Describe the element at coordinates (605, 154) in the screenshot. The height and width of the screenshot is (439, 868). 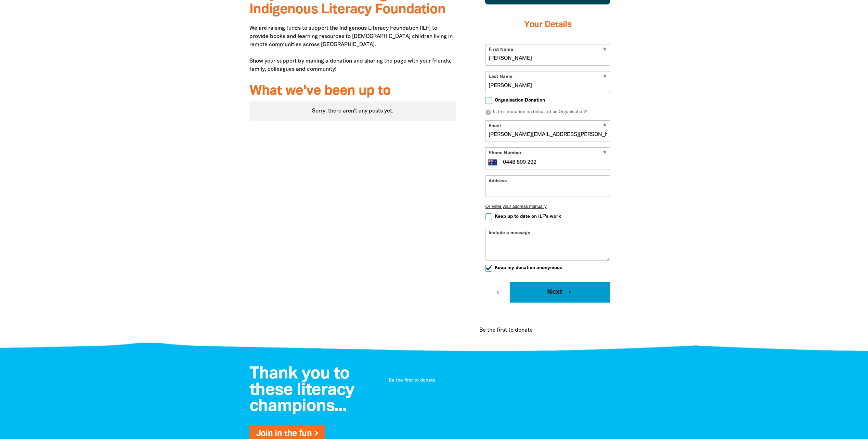
I see `i: Required` at that location.